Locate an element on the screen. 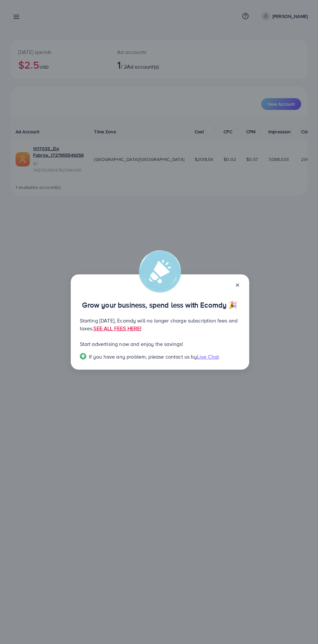  img: alert is located at coordinates (160, 271).